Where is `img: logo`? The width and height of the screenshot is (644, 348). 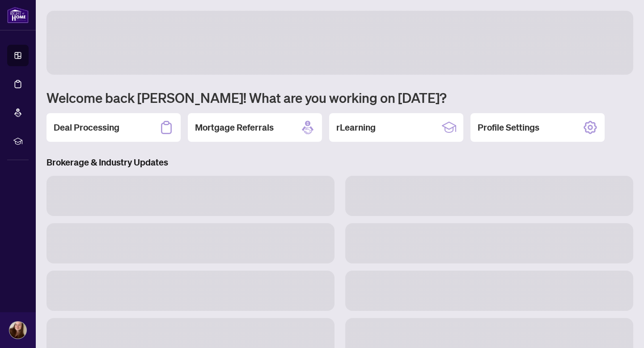 img: logo is located at coordinates (18, 15).